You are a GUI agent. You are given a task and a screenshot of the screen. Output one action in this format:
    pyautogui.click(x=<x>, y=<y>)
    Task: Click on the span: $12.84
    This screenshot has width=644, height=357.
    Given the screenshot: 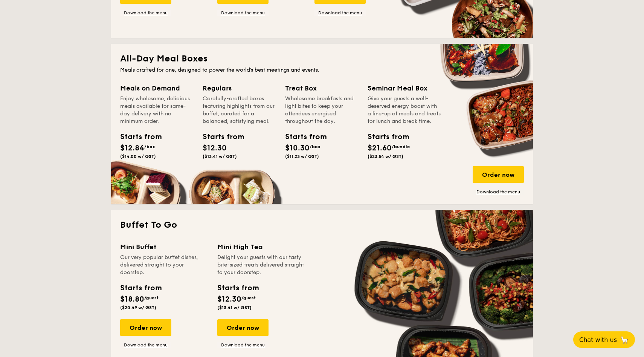 What is the action you would take?
    pyautogui.click(x=132, y=148)
    